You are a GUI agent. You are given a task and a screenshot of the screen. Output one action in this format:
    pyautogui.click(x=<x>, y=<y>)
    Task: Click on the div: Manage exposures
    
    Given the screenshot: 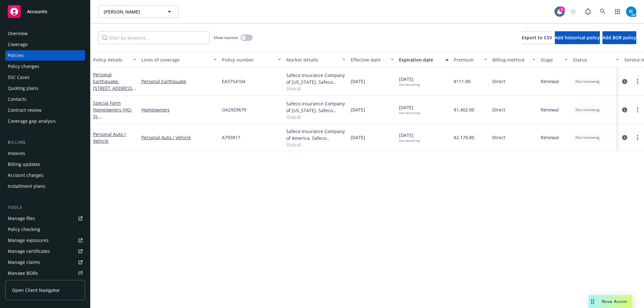 What is the action you would take?
    pyautogui.click(x=28, y=241)
    